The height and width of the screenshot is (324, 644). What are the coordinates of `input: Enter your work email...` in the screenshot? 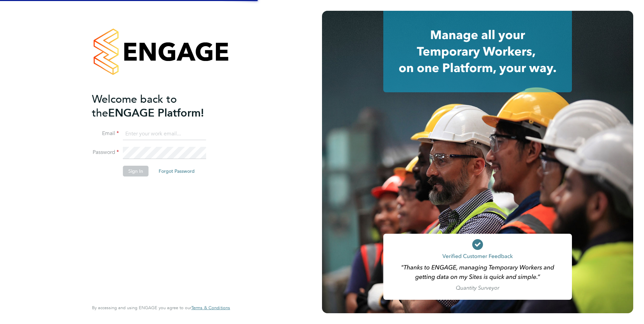 It's located at (165, 134).